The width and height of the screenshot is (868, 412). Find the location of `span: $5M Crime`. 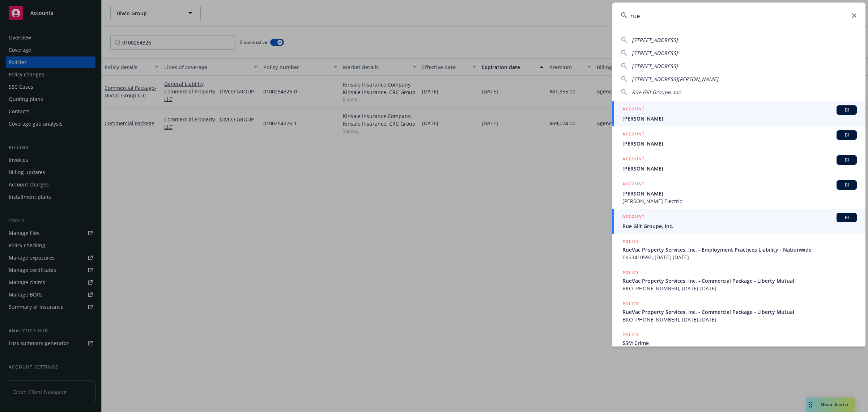

span: $5M Crime is located at coordinates (740, 343).